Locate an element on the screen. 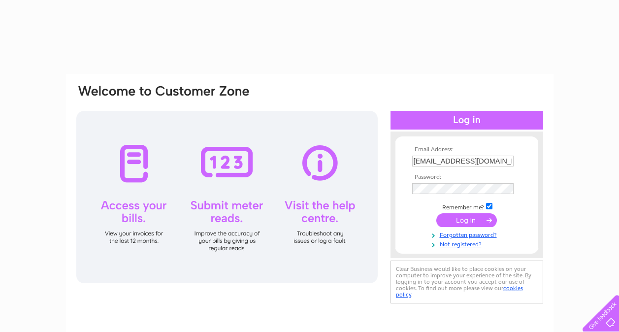 This screenshot has width=619, height=332. input: Submit is located at coordinates (466, 220).